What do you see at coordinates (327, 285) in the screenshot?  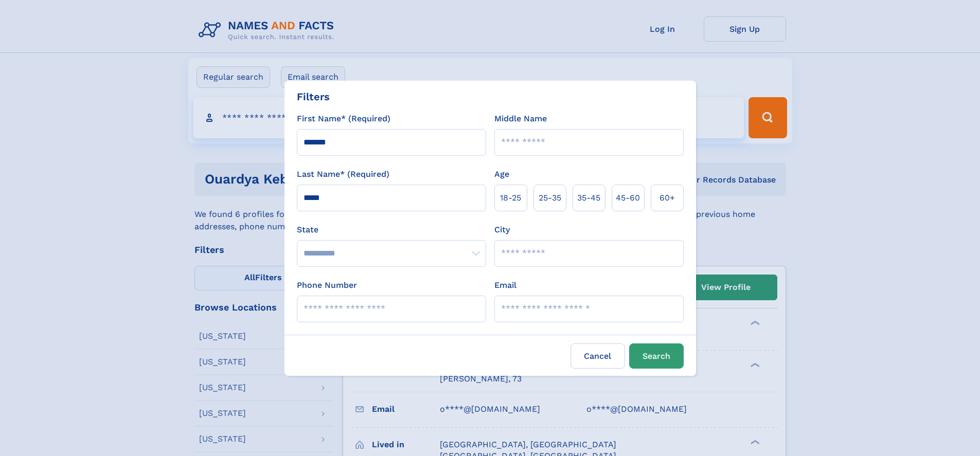 I see `label: Phone Number` at bounding box center [327, 285].